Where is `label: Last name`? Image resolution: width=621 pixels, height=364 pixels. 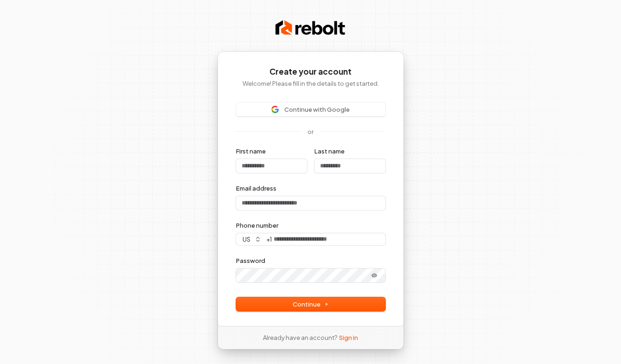
label: Last name is located at coordinates (329, 151).